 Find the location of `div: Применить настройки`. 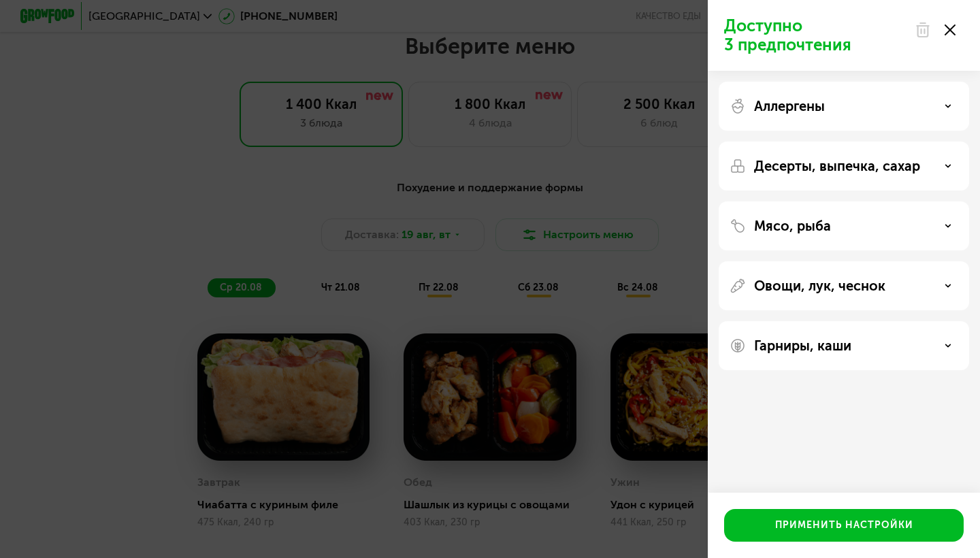

div: Применить настройки is located at coordinates (843, 525).